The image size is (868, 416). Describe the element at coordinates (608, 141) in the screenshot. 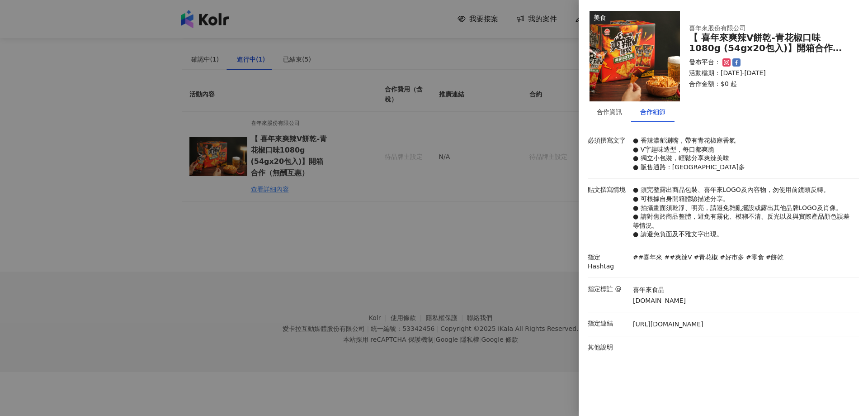

I see `p: 必須撰寫文字` at that location.